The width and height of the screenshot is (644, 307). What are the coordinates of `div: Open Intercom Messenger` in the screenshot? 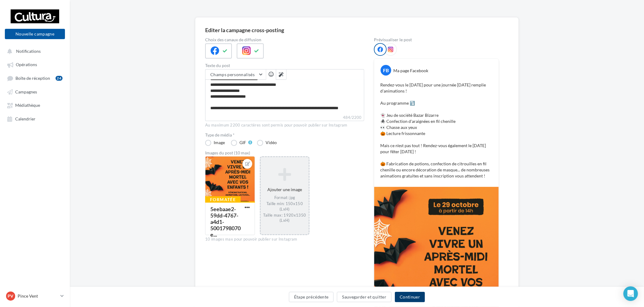 It's located at (630, 293).